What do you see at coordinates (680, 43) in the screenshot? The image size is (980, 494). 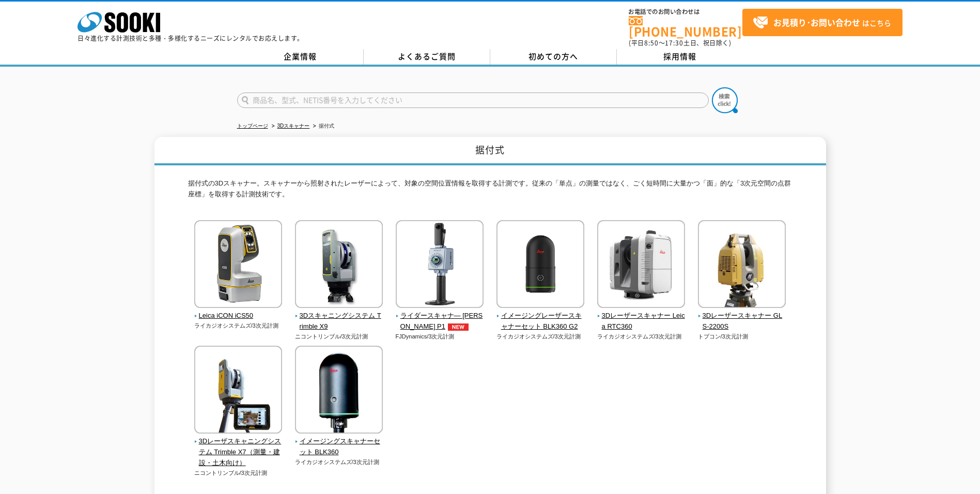 I see `span: (平日 ～ 土日、祝日除く)` at bounding box center [680, 43].